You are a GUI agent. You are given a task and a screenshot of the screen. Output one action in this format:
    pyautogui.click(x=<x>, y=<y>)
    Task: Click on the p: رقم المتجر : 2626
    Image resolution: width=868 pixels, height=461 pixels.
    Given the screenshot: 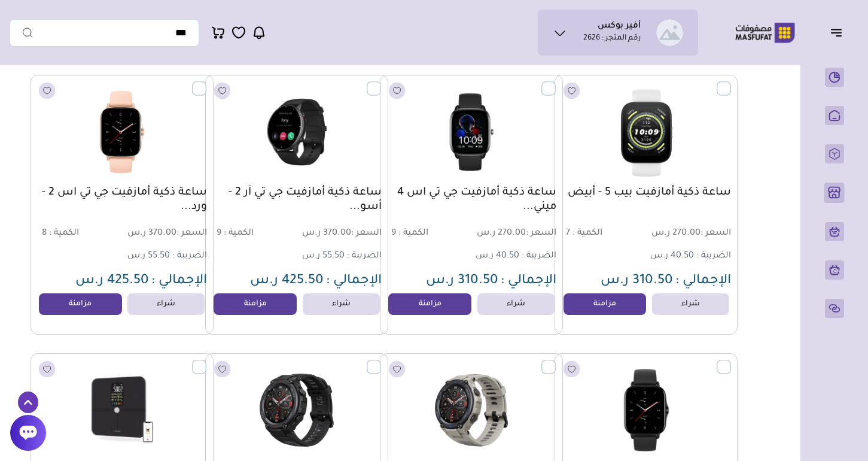 What is the action you would take?
    pyautogui.click(x=612, y=39)
    